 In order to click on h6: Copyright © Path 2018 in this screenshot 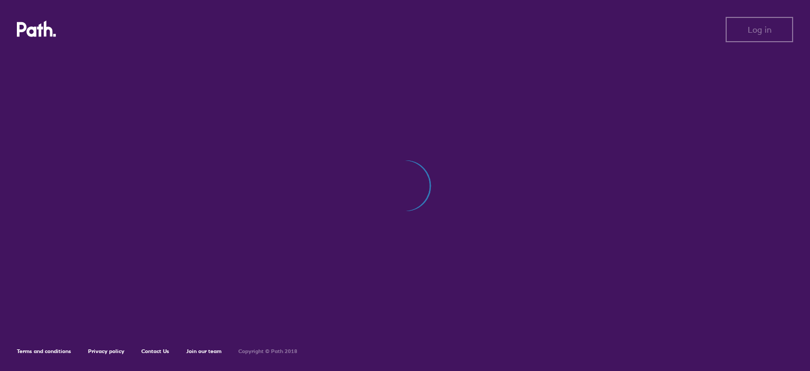, I will do `click(268, 351)`.